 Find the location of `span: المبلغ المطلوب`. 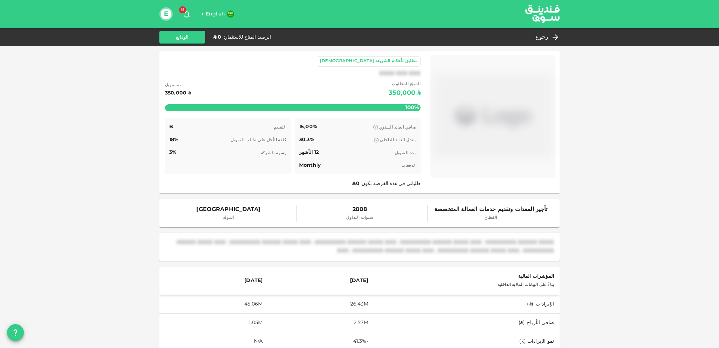

span: المبلغ المطلوب is located at coordinates (405, 84).